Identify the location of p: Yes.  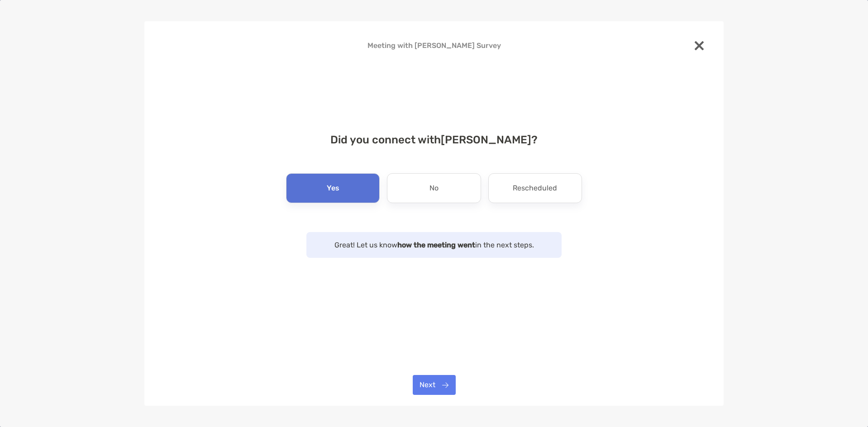
(333, 188).